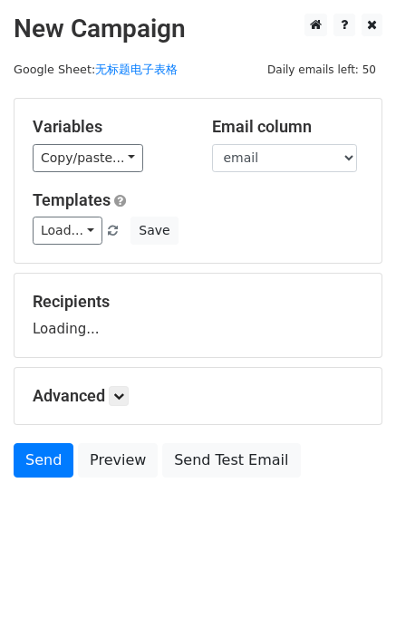 The height and width of the screenshot is (618, 396). I want to click on button: Save, so click(154, 230).